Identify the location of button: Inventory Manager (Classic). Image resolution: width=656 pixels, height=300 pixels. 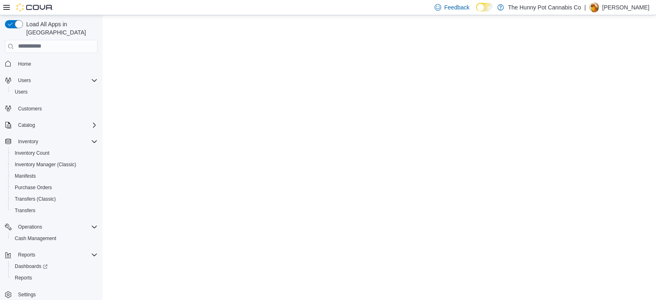
(55, 164).